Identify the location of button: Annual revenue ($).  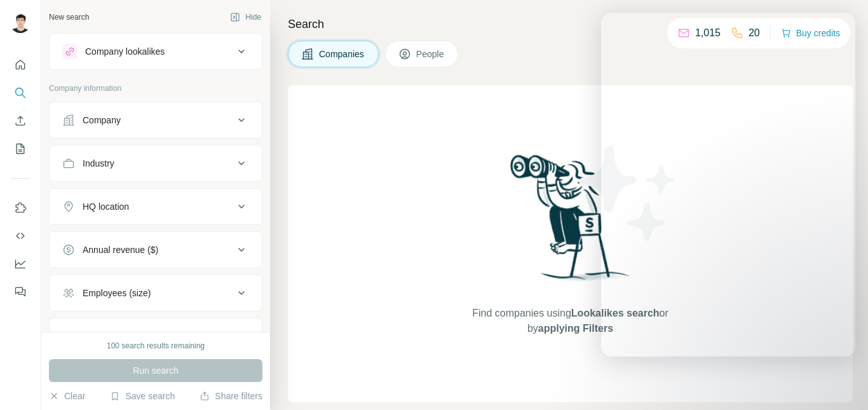
(156, 250).